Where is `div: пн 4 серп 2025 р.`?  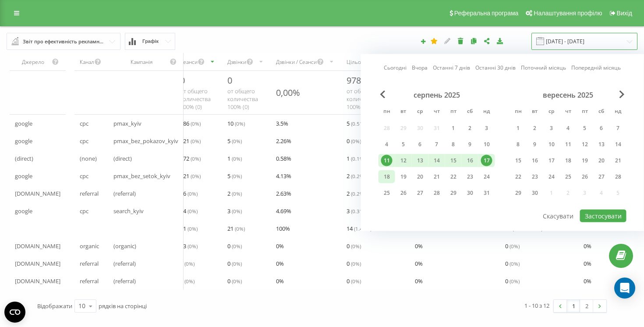
div: пн 4 серп 2025 р. is located at coordinates (387, 144).